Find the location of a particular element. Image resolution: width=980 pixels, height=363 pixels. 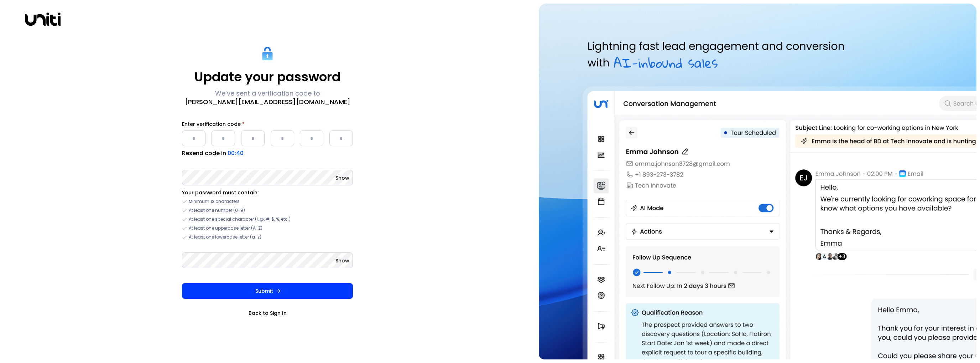

span: At least one uppercase letter (A-Z) is located at coordinates (225, 228).